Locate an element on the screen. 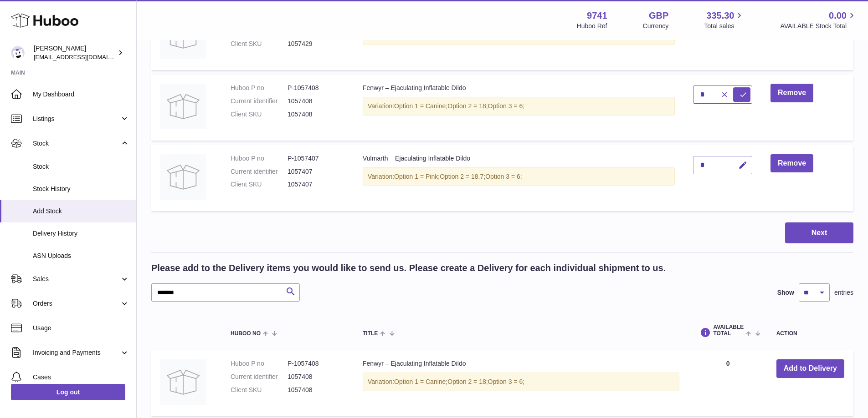 This screenshot has height=418, width=868. button: Next is located at coordinates (819, 233).